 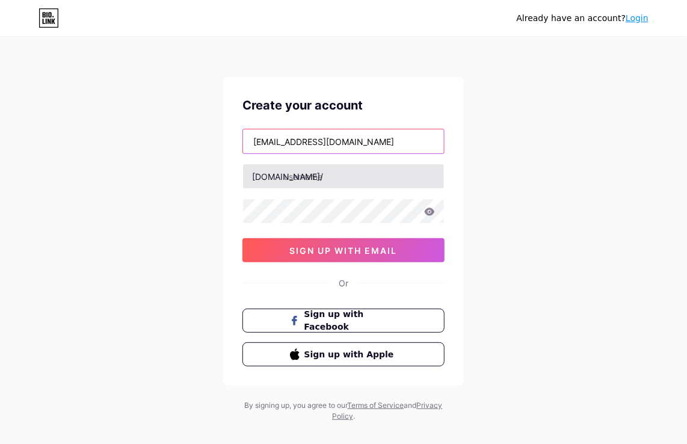 I want to click on a: Login, so click(x=637, y=18).